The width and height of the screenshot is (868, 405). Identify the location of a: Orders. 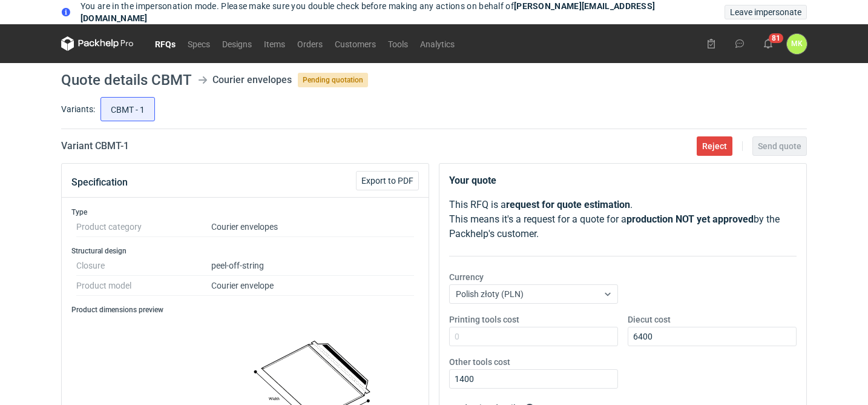
(310, 44).